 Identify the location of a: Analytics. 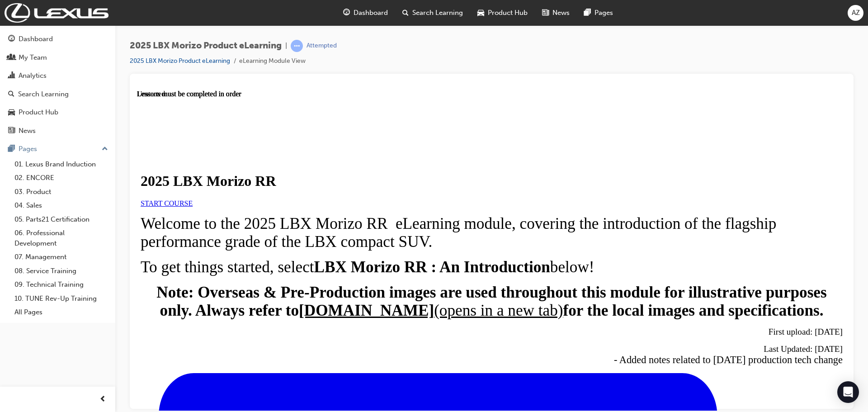
(58, 76).